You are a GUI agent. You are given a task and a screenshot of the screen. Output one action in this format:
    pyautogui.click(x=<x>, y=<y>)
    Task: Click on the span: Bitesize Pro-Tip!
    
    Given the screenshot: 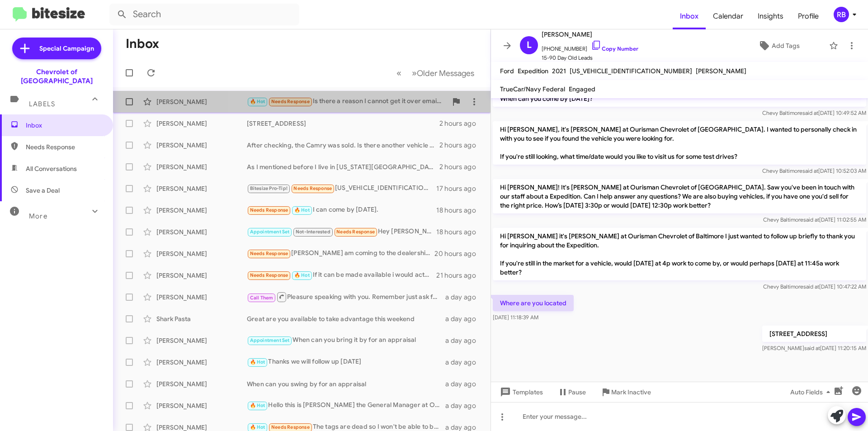 What is the action you would take?
    pyautogui.click(x=269, y=188)
    